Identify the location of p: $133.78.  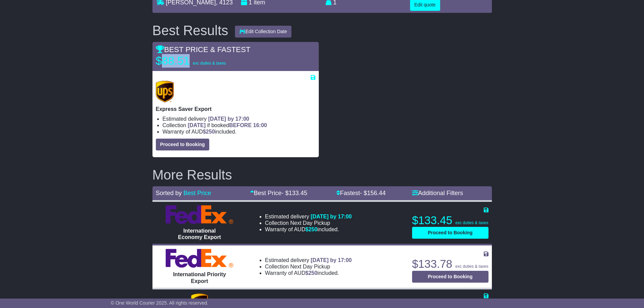
(450, 264).